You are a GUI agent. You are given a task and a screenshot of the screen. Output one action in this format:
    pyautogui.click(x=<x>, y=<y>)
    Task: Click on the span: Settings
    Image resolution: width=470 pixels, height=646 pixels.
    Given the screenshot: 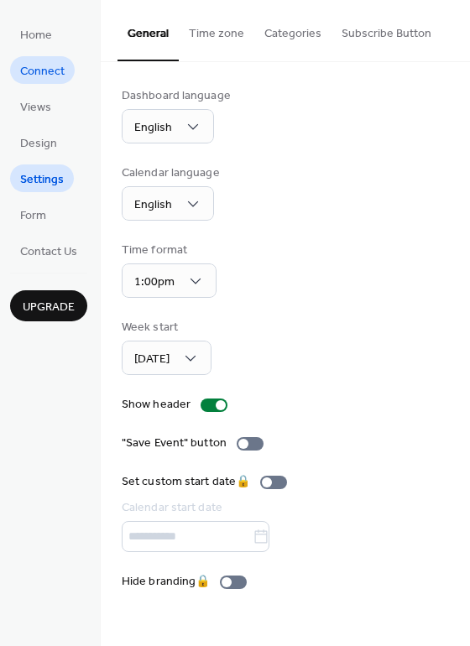 What is the action you would take?
    pyautogui.click(x=42, y=179)
    